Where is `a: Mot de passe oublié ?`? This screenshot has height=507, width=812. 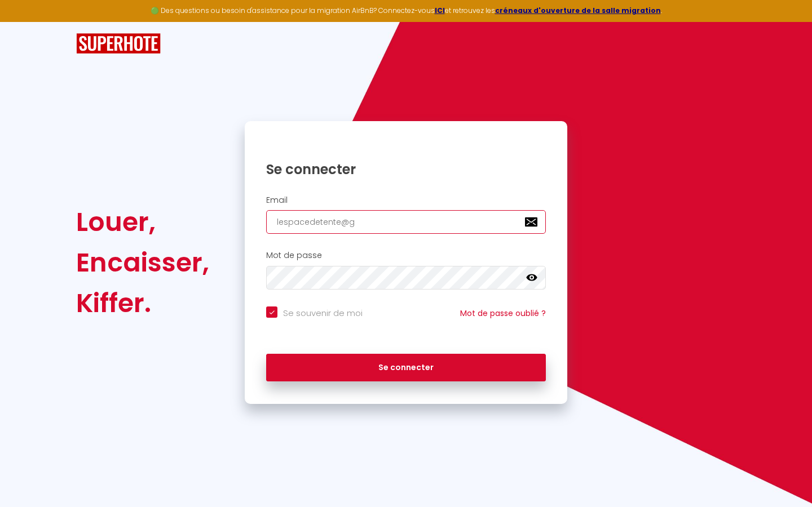 a: Mot de passe oublié ? is located at coordinates (503, 313).